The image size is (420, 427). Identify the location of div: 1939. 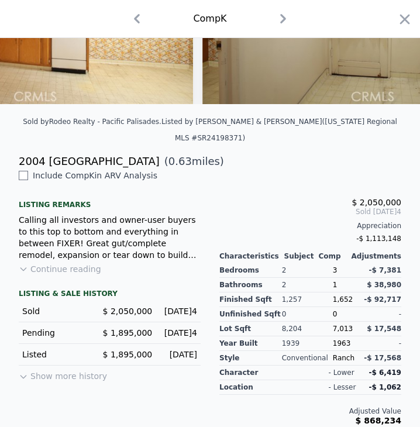
(307, 344).